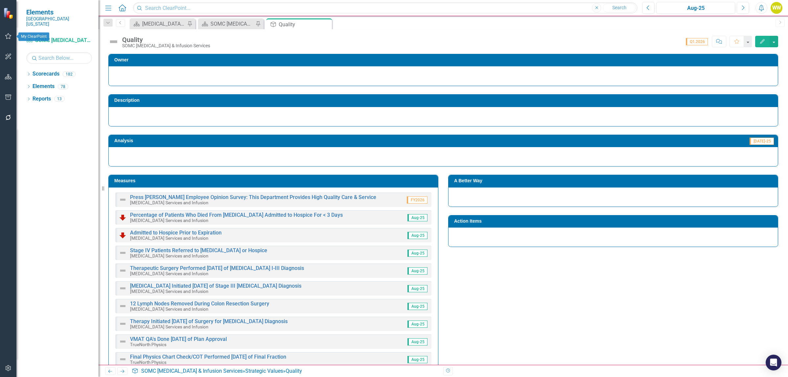  What do you see at coordinates (777, 8) in the screenshot?
I see `button: WW` at bounding box center [777, 8].